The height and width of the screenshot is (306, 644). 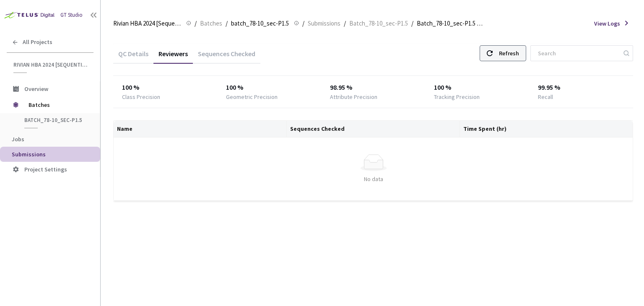 I want to click on div: QC Details, so click(x=133, y=57).